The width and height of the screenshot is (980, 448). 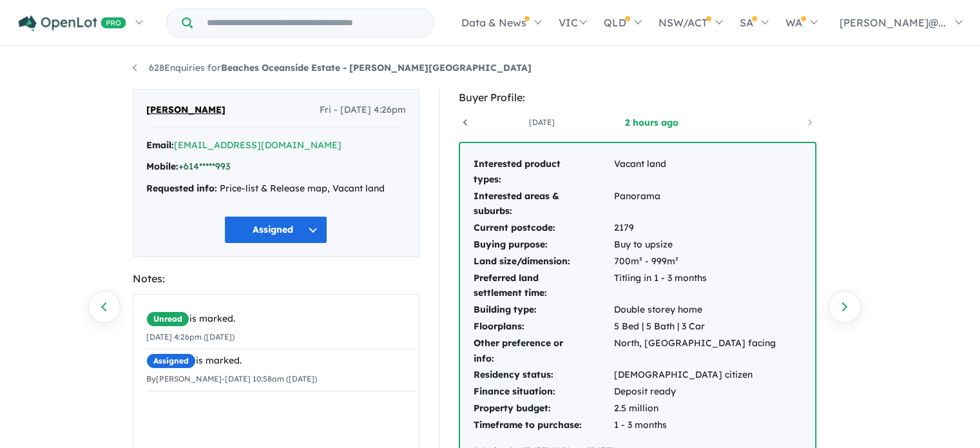 I want to click on span: Assigned, so click(x=171, y=361).